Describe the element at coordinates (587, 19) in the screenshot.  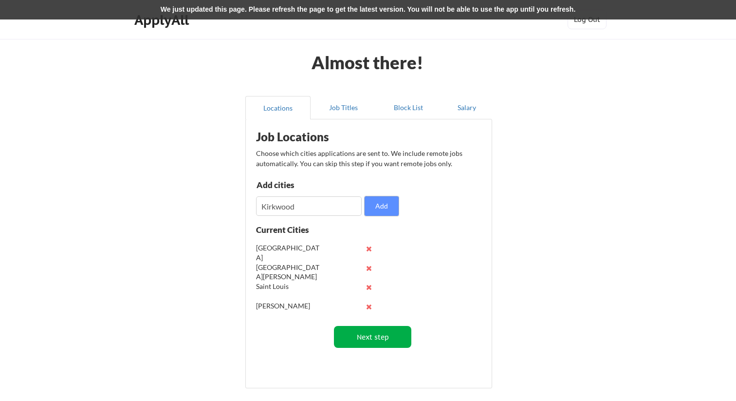
I see `button: Log Out` at that location.